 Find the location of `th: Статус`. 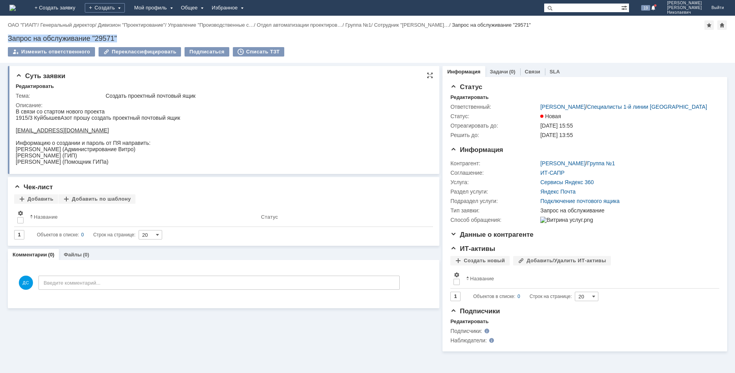

th: Статус is located at coordinates (342, 217).